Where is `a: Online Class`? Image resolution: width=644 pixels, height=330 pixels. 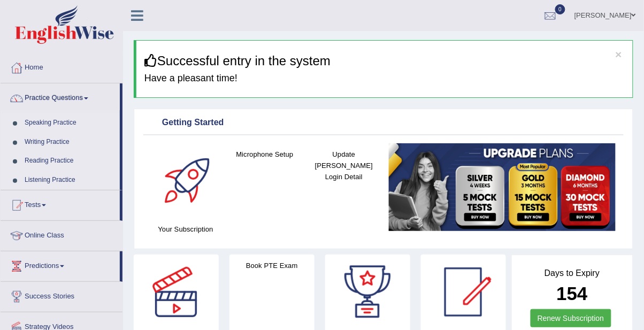 a: Online Class is located at coordinates (61, 234).